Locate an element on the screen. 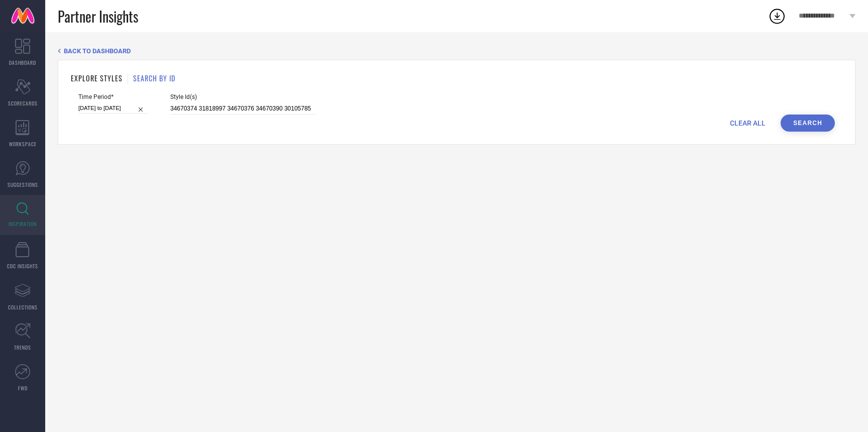 This screenshot has height=432, width=868. span: BACK TO DASHBOARD is located at coordinates (97, 51).